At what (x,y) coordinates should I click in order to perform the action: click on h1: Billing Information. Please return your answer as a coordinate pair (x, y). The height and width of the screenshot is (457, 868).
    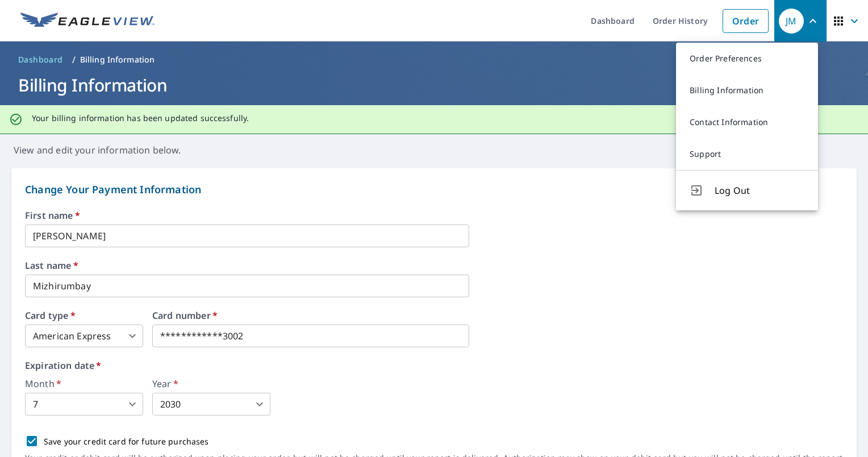
    Looking at the image, I should click on (434, 85).